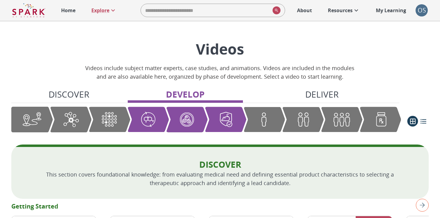 Image resolution: width=440 pixels, height=218 pixels. What do you see at coordinates (206, 120) in the screenshot?
I see `div: Graphic showing the progression through the Discover, Develop, and Deliver pipeline, highlighting...` at bounding box center [206, 120].